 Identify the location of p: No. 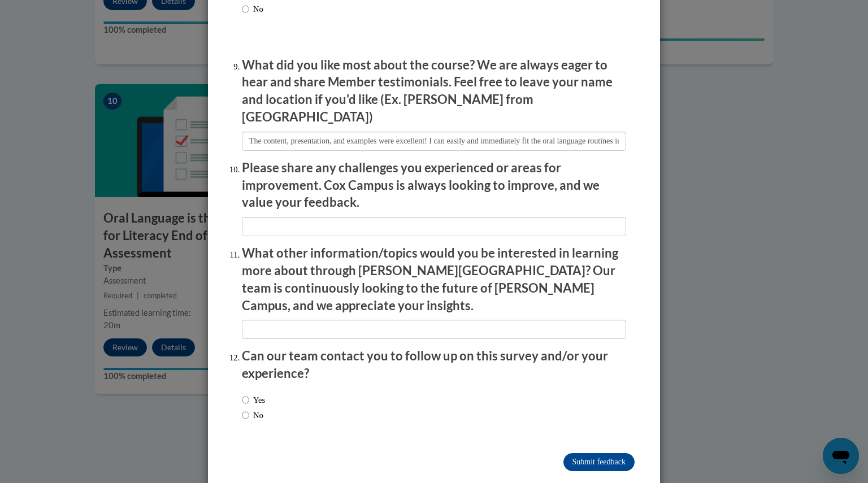
(259, 9).